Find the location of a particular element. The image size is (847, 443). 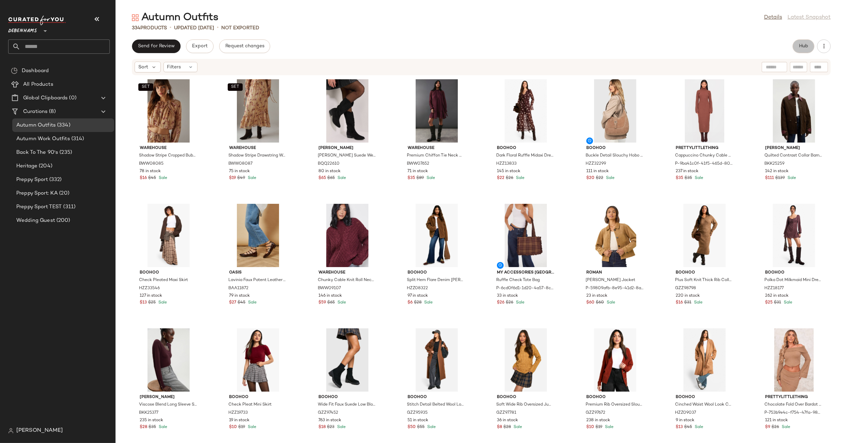

span: $65 is located at coordinates (331, 178).